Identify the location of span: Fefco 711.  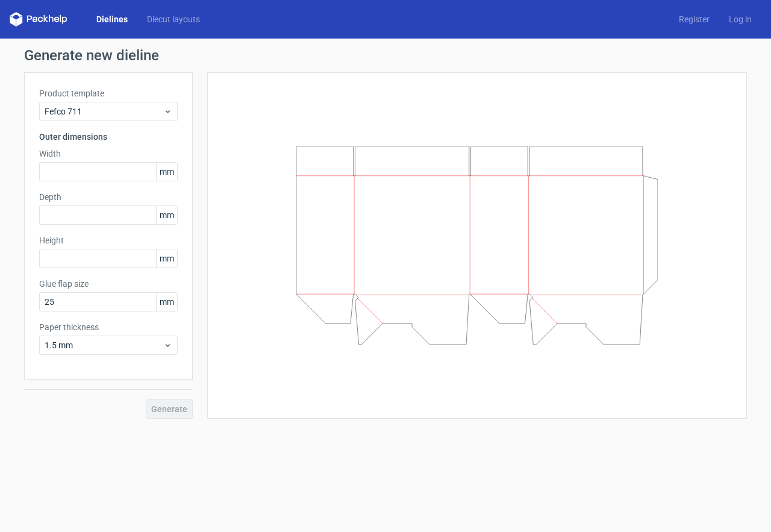
(104, 112).